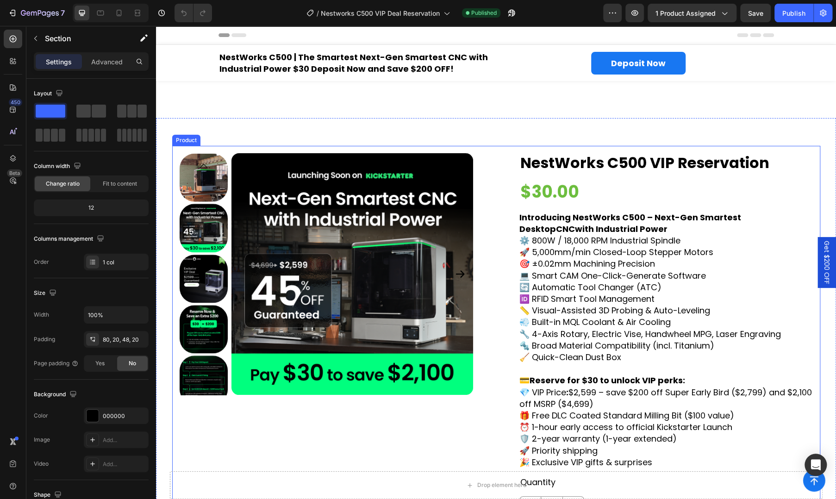  I want to click on input: Auto, so click(116, 315).